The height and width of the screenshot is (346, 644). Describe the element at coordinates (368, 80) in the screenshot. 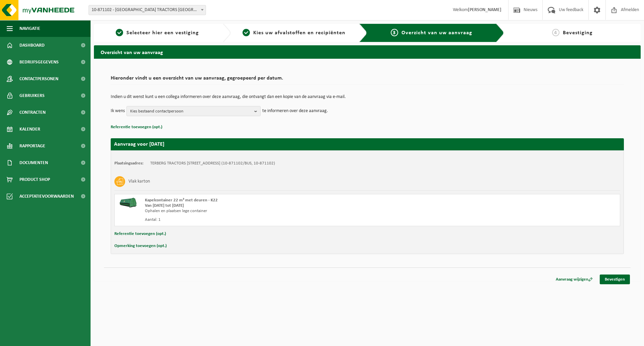

I see `h2: Hieronder vindt u een overzicht van uw aanvraag, gegroepeerd per datum.` at that location.